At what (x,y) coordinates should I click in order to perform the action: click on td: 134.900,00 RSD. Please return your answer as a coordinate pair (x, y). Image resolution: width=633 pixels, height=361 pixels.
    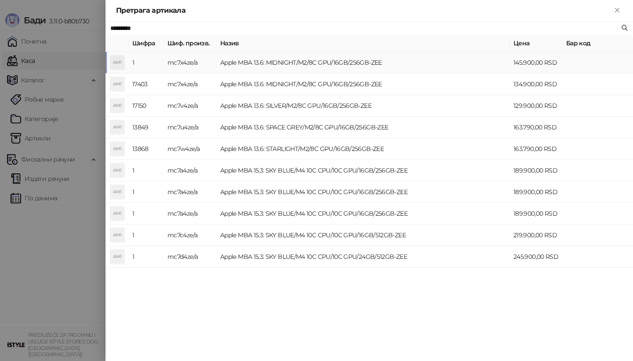
    Looking at the image, I should click on (537, 84).